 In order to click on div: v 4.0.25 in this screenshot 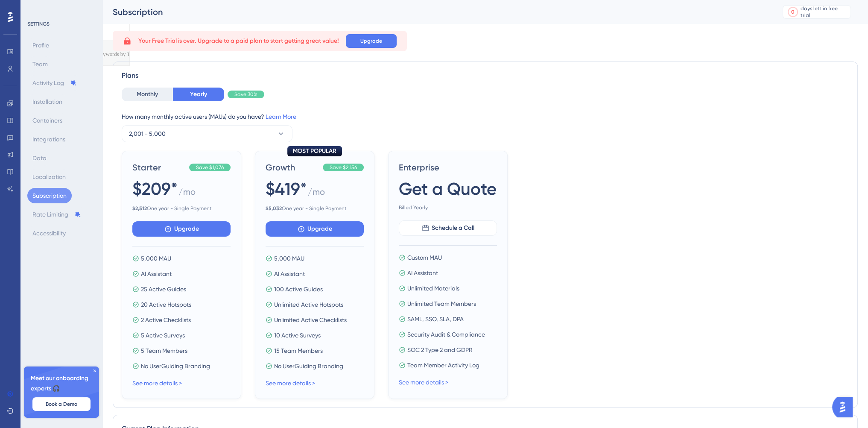, I will do `click(33, 17)`.